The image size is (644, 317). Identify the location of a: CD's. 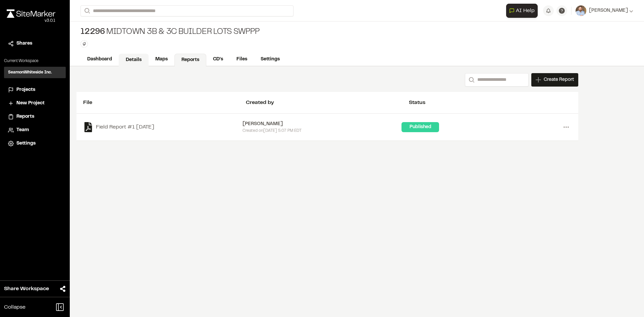
(218, 59).